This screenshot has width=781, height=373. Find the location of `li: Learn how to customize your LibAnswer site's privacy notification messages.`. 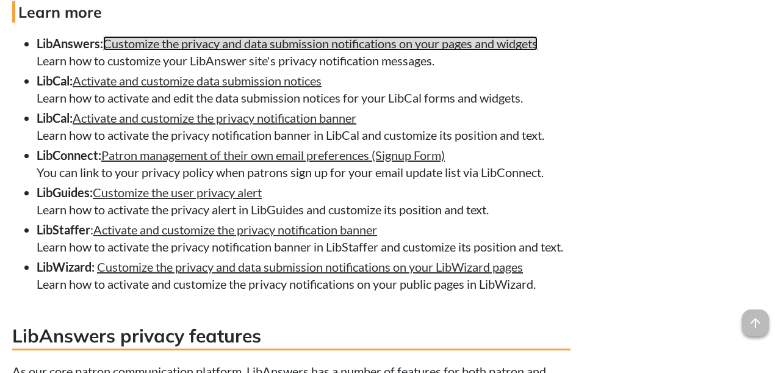

li: Learn how to customize your LibAnswer site's privacy notification messages. is located at coordinates (303, 52).